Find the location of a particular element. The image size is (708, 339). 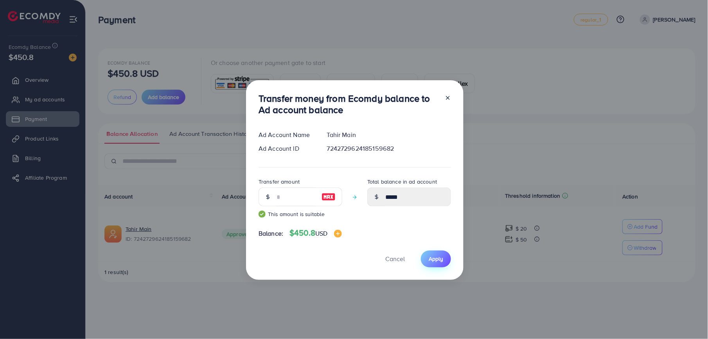

div: Ad Account Name is located at coordinates (286, 135).